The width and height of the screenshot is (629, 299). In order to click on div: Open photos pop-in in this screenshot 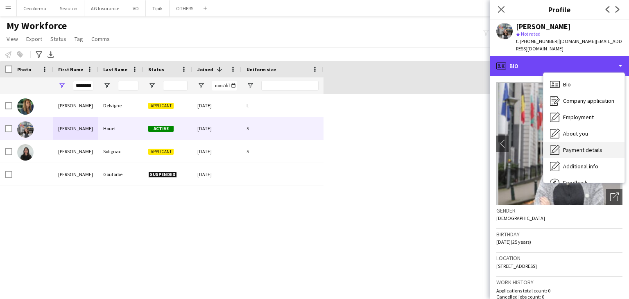, I will do `click(615, 197)`.